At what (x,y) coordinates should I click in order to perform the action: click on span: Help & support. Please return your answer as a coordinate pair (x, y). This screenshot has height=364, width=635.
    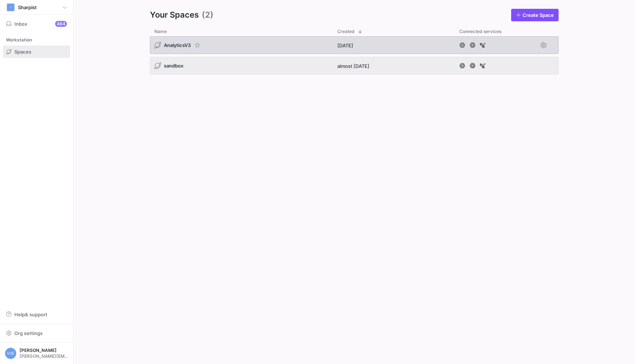
    Looking at the image, I should click on (31, 314).